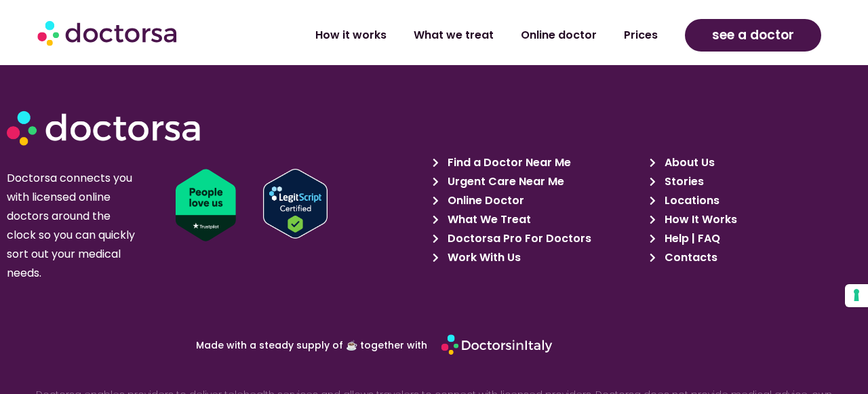  Describe the element at coordinates (351, 35) in the screenshot. I see `a: How it works` at that location.